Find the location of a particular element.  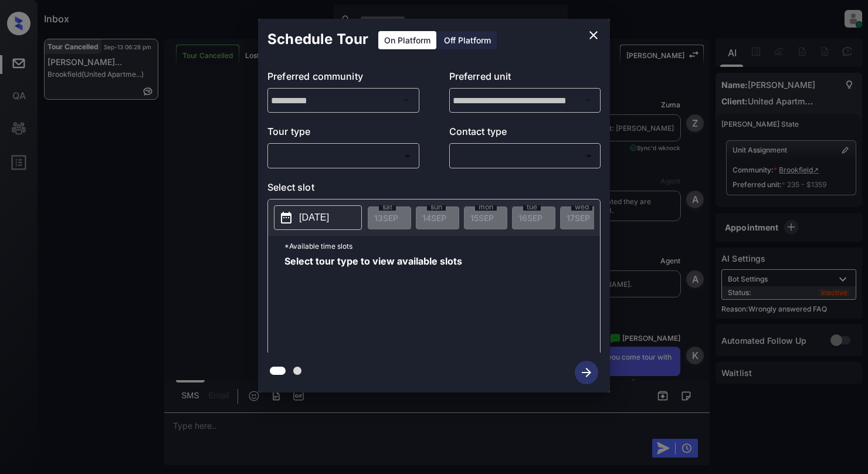

p: Tour type is located at coordinates (343, 133).